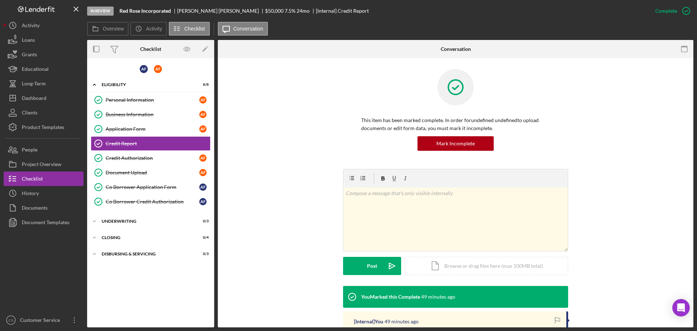 Image resolution: width=697 pixels, height=331 pixels. What do you see at coordinates (151, 100) in the screenshot?
I see `a: Personal InformationAF` at bounding box center [151, 100].